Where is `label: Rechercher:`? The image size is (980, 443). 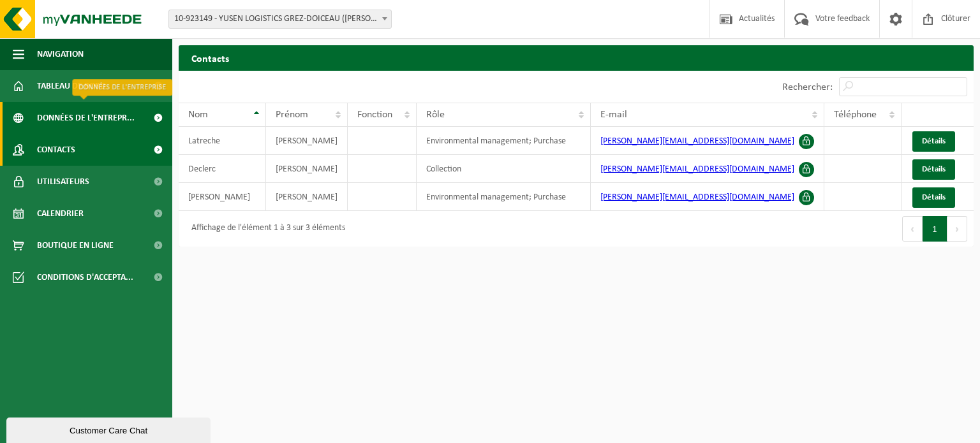 label: Rechercher: is located at coordinates (807, 87).